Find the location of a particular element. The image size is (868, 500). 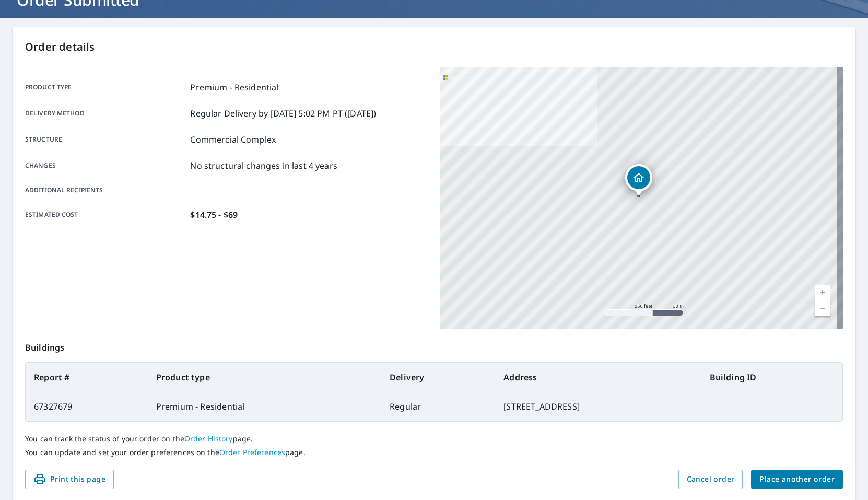

button: Print this page is located at coordinates (70, 479).